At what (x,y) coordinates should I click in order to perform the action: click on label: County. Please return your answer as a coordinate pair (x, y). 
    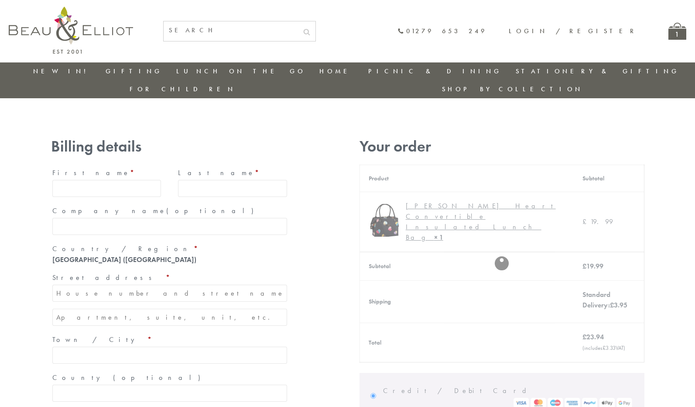
    Looking at the image, I should click on (170, 377).